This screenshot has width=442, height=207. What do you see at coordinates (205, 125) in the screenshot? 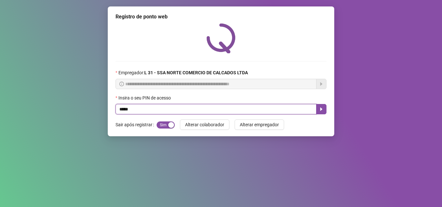
I see `span: Alterar colaborador` at bounding box center [205, 125].